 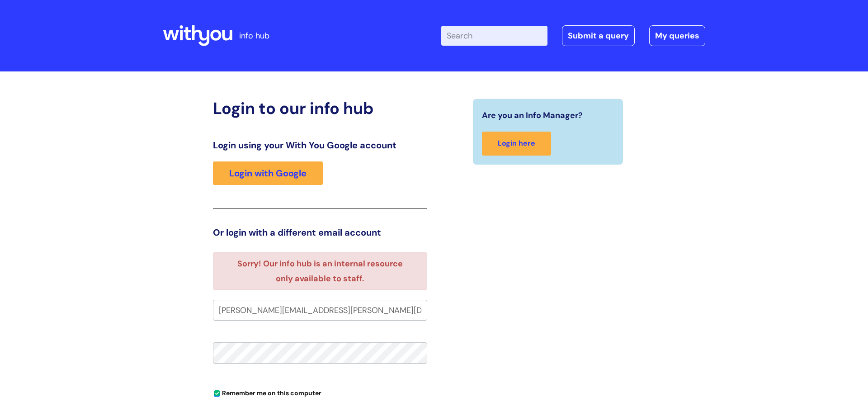 What do you see at coordinates (532, 115) in the screenshot?
I see `span: Are you an Info Manager?` at bounding box center [532, 115].